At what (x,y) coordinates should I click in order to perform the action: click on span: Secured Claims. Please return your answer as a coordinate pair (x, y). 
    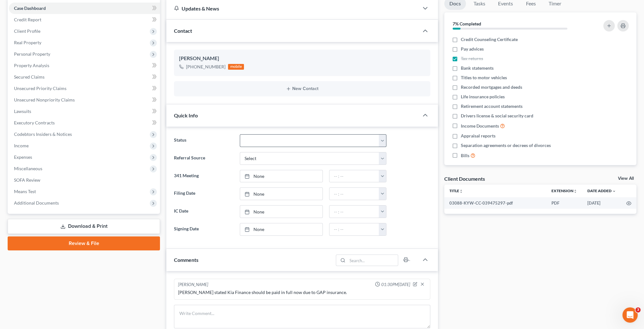
    Looking at the image, I should click on (29, 77).